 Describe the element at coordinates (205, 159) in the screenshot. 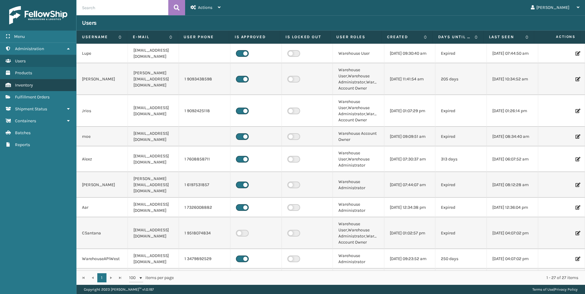

I see `td: 1 7608858711` at that location.